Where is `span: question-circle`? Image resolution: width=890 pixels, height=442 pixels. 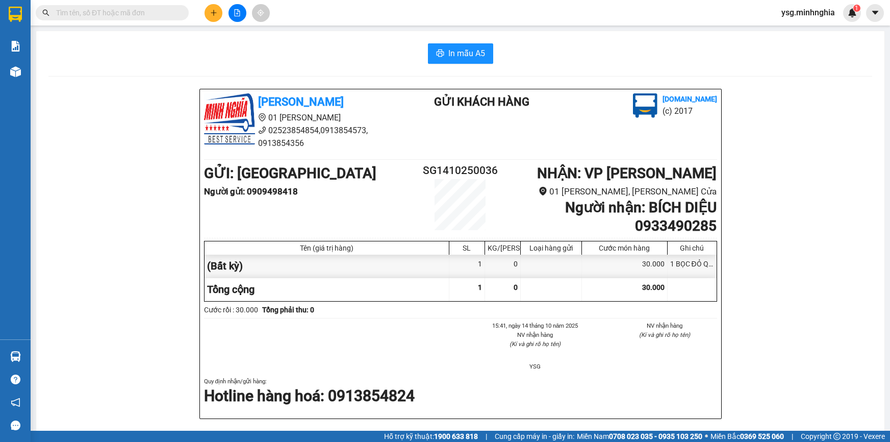 span: question-circle is located at coordinates (15, 379).